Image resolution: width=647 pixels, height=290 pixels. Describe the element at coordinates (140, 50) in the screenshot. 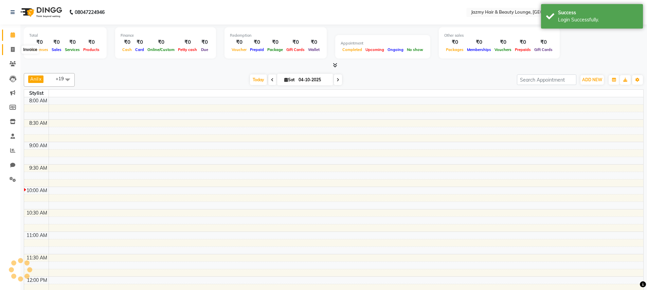

I see `span: Card` at that location.